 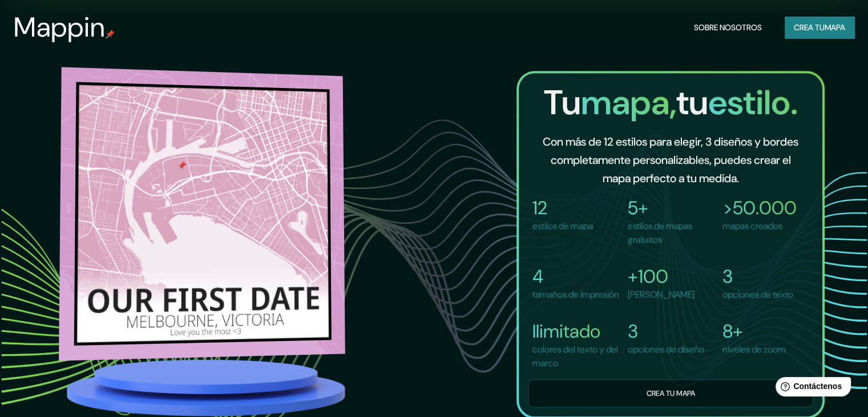 What do you see at coordinates (752, 102) in the screenshot?
I see `font: estilo.` at bounding box center [752, 102].